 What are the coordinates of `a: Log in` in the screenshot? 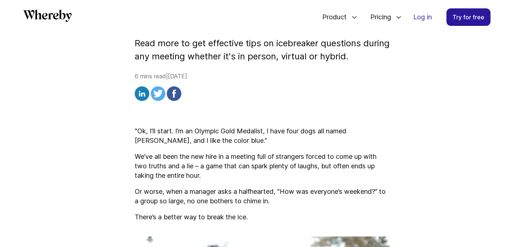 It's located at (422, 17).